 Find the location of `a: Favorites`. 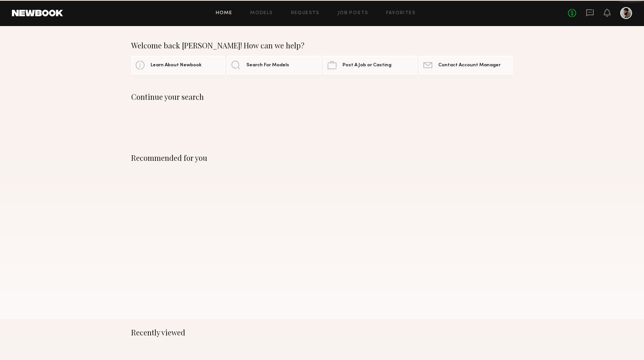

a: Favorites is located at coordinates (400, 13).